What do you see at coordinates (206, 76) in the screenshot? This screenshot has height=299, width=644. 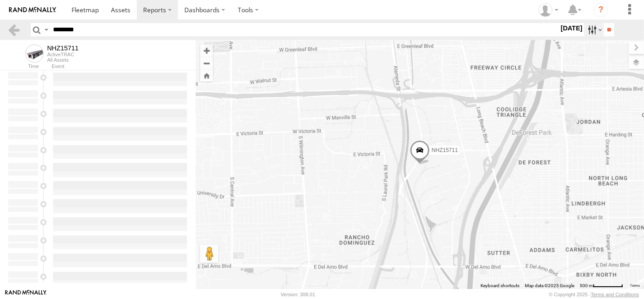 I see `button: Zoom Home` at bounding box center [206, 76].